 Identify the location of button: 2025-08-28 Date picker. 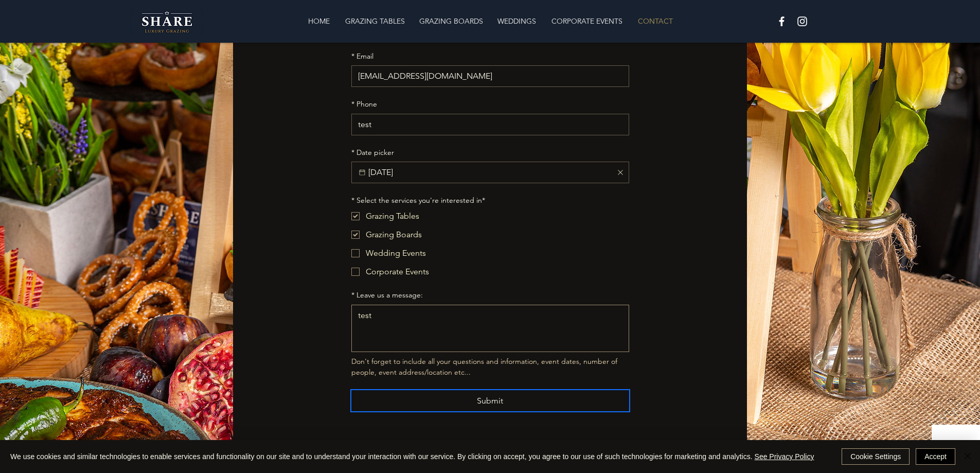
(362, 172).